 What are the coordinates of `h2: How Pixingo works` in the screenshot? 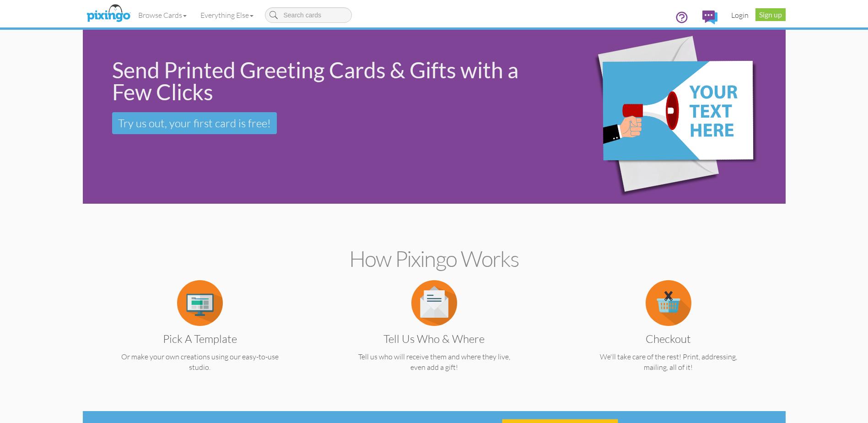 It's located at (434, 258).